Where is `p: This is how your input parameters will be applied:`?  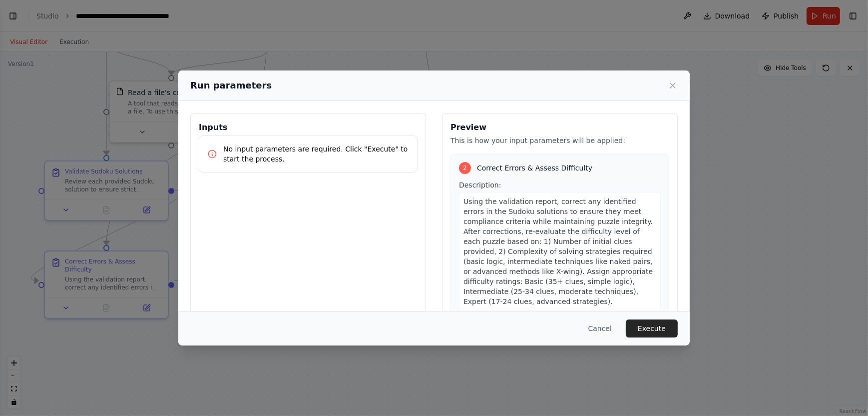
p: This is how your input parameters will be applied: is located at coordinates (560, 140).